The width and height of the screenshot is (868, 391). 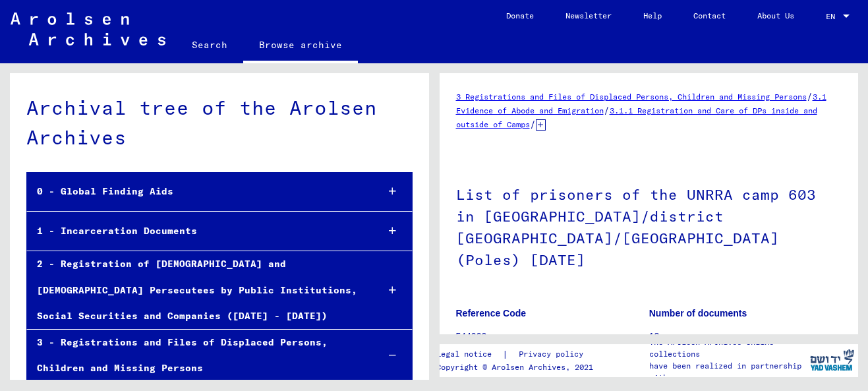 What do you see at coordinates (469, 354) in the screenshot?
I see `a: Legal notice` at bounding box center [469, 354].